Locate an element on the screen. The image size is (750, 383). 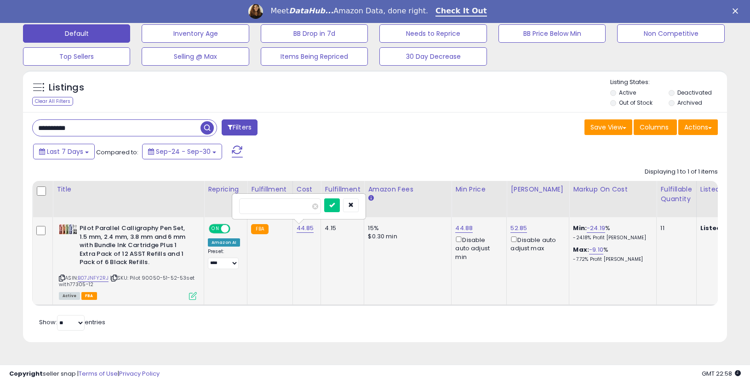
button: Default is located at coordinates (76, 34).